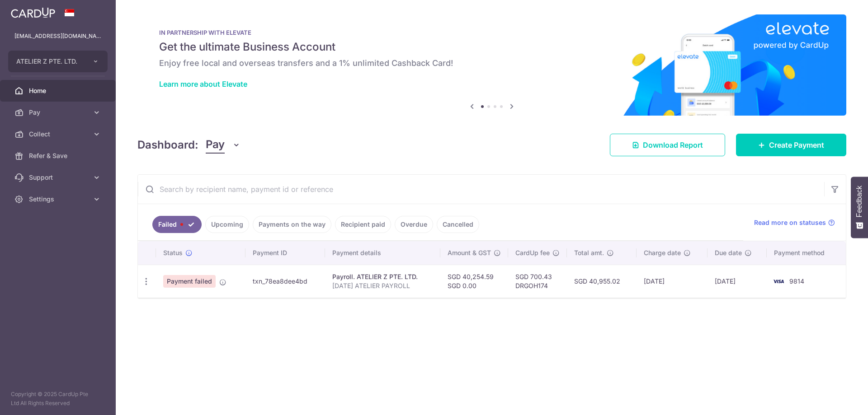 The image size is (868, 415). Describe the element at coordinates (189, 281) in the screenshot. I see `span: Payment failed` at that location.